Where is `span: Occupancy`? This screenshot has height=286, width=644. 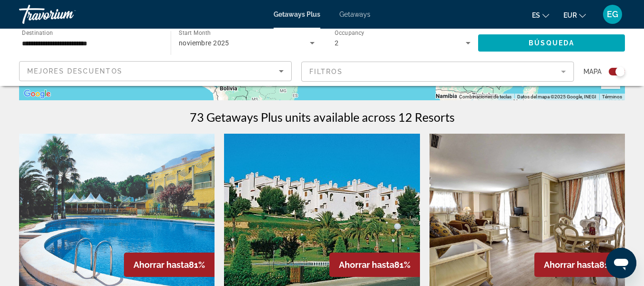
span: Occupancy is located at coordinates (350, 33).